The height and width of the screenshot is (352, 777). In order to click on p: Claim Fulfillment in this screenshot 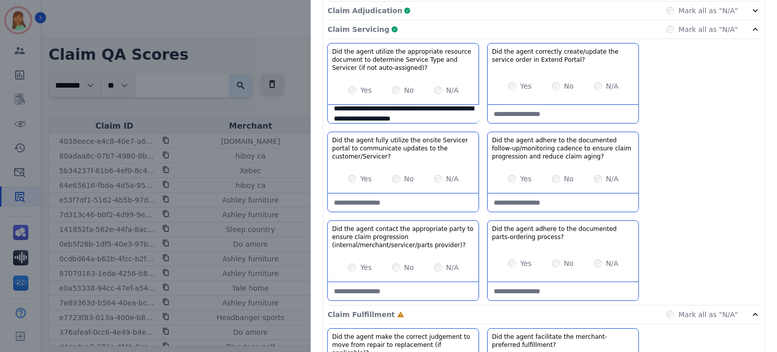, I will do `click(361, 314)`.